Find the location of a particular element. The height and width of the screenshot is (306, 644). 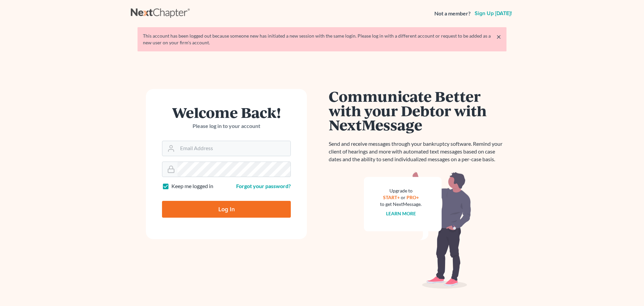

div: This account has been logged out because someone new has initiated a new session with the same lo... is located at coordinates (322, 39).